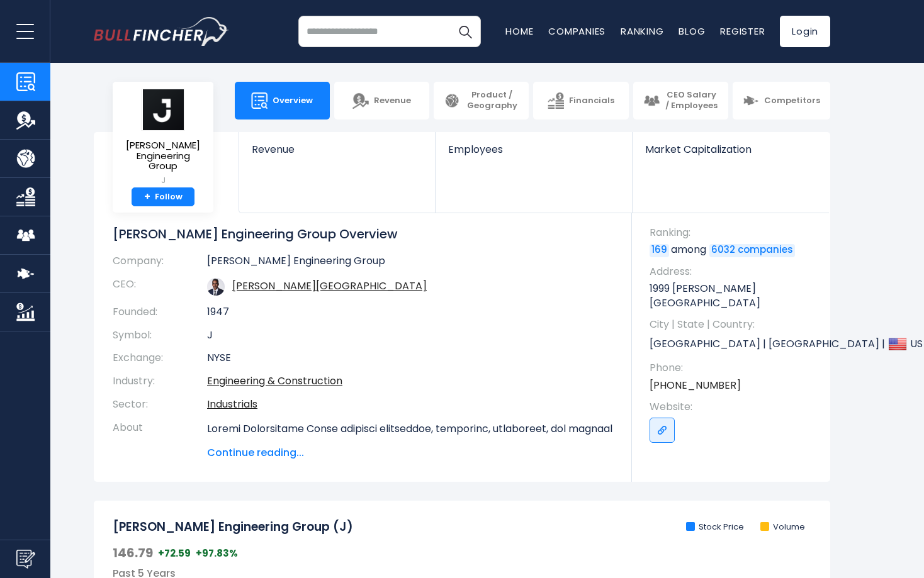 Image resolution: width=924 pixels, height=578 pixels. What do you see at coordinates (576, 31) in the screenshot?
I see `a: Companies` at bounding box center [576, 31].